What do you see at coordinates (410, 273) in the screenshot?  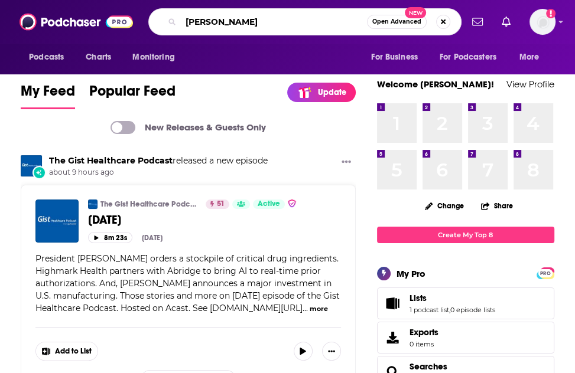 I see `div: My Pro` at bounding box center [410, 273].